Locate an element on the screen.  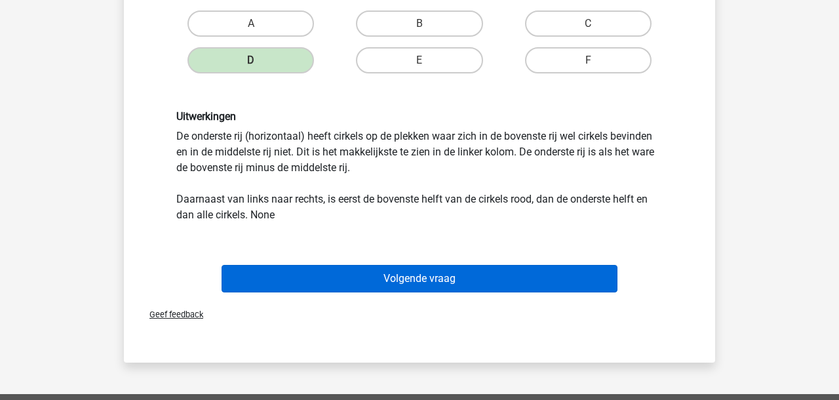
label: F is located at coordinates (588, 60).